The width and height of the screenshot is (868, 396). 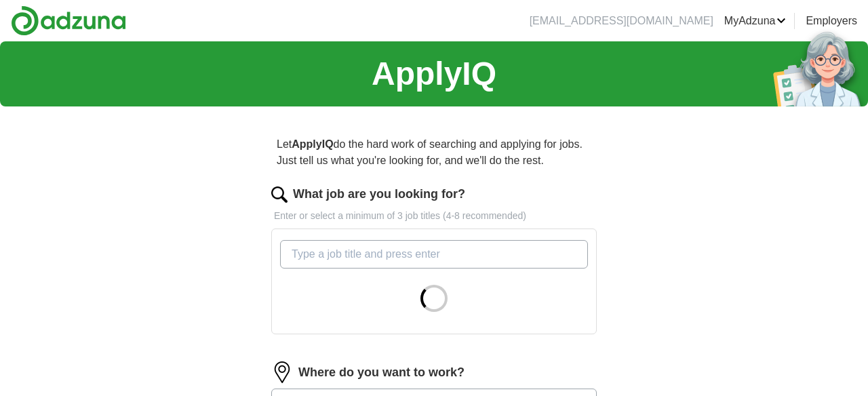 I want to click on img: search.png, so click(x=279, y=194).